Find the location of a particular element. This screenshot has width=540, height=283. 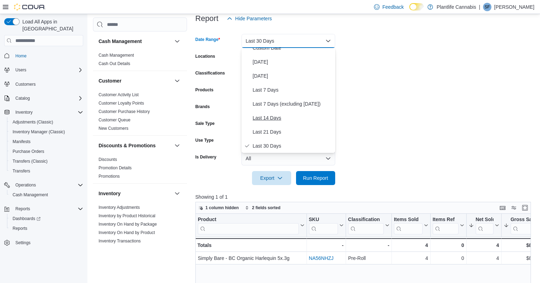

button: Reports is located at coordinates (44, 209).